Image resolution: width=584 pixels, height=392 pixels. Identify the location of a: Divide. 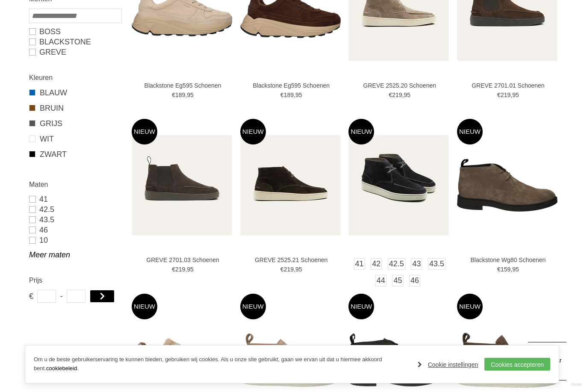
(576, 384).